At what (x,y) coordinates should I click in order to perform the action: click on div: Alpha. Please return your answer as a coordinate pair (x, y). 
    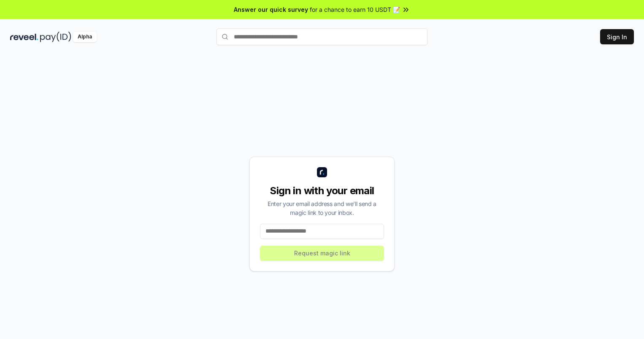
    Looking at the image, I should click on (85, 37).